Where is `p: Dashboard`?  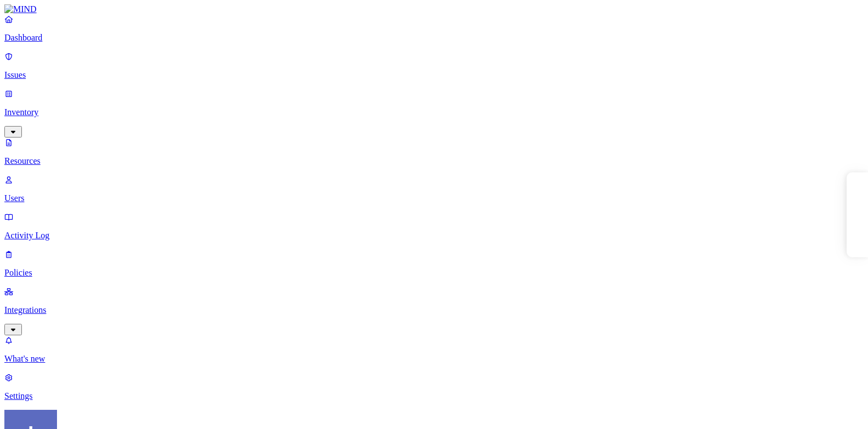
p: Dashboard is located at coordinates (434, 38).